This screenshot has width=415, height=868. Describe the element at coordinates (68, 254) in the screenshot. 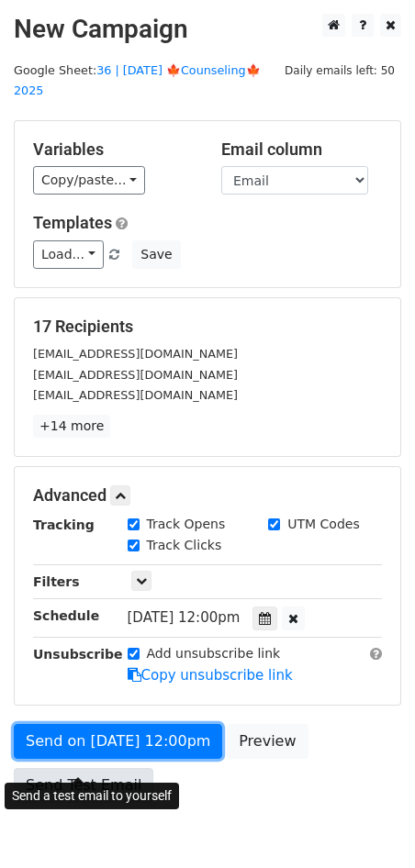

I see `a: Load...` at that location.